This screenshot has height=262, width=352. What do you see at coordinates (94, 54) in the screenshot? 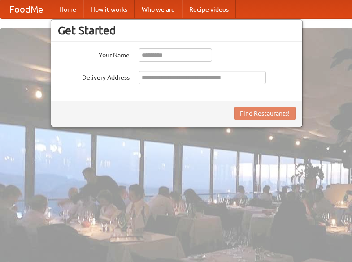
I see `label: Your Name` at bounding box center [94, 54].